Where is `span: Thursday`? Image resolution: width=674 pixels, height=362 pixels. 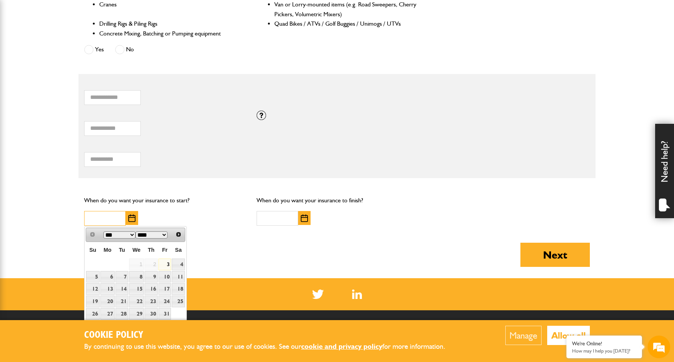
span: Thursday is located at coordinates (151, 250).